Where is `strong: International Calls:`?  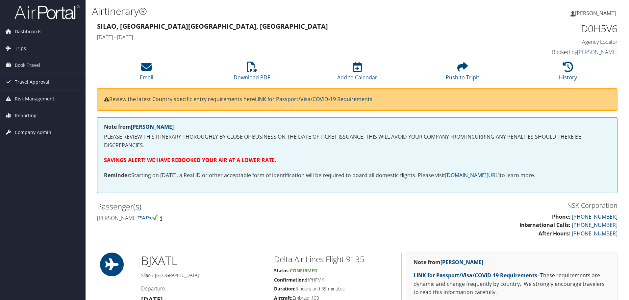
strong: International Calls: is located at coordinates (545, 225).